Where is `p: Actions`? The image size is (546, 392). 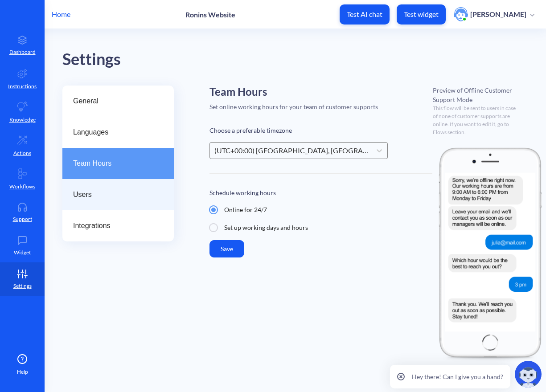 p: Actions is located at coordinates (22, 153).